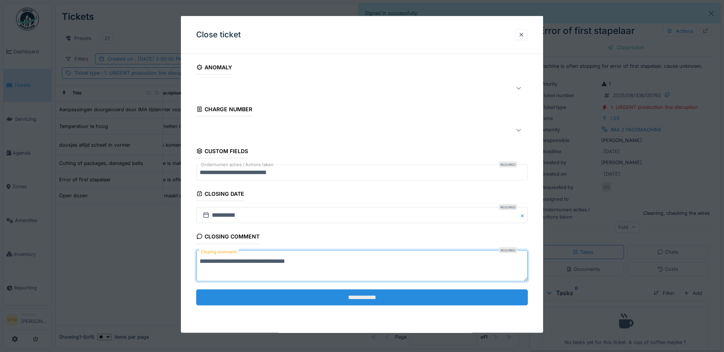 The height and width of the screenshot is (352, 724). Describe the element at coordinates (237, 165) in the screenshot. I see `label: Ondernomen acties / Actions taken` at that location.